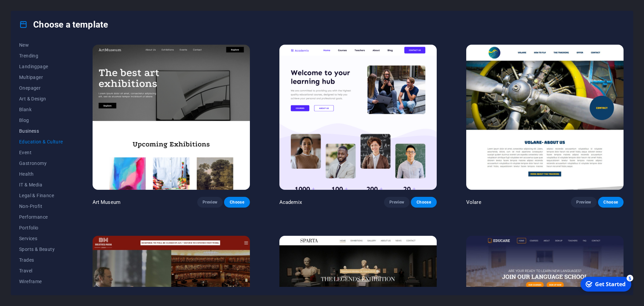 The height and width of the screenshot is (306, 644). Describe the element at coordinates (41, 141) in the screenshot. I see `span: Education & Culture` at that location.